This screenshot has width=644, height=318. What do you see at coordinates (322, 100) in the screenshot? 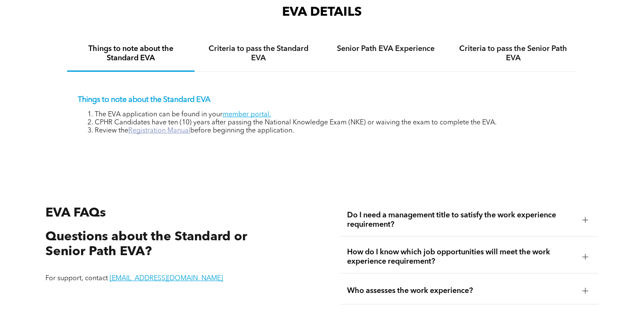
I see `p: Things to note about the Standard EVA` at bounding box center [322, 100].